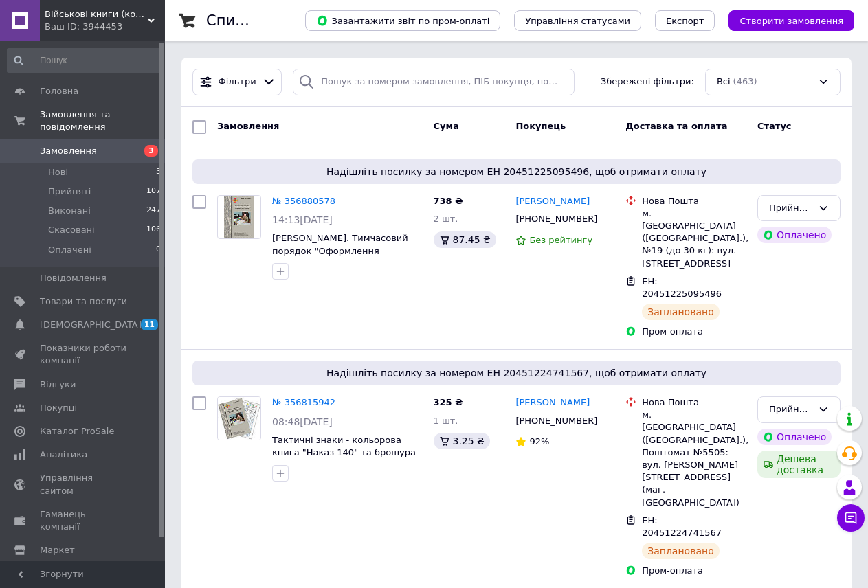 The image size is (868, 588). What do you see at coordinates (70, 211) in the screenshot?
I see `span: Виконані` at bounding box center [70, 211].